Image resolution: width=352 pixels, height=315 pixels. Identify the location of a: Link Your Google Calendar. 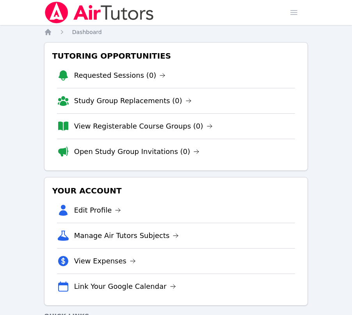
(125, 286).